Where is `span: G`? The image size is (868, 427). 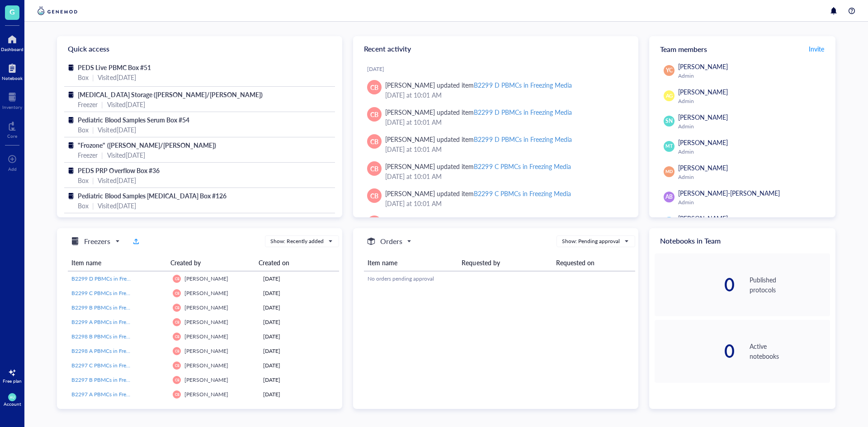 span: G is located at coordinates (12, 11).